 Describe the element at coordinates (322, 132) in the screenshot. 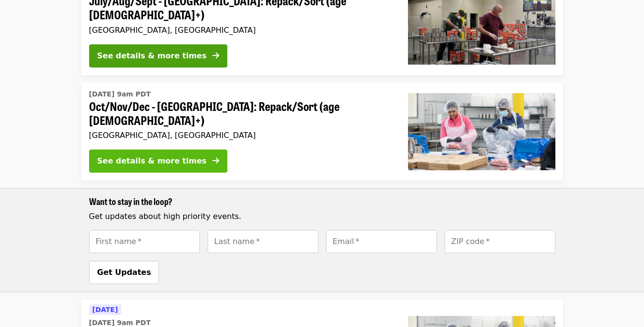

I see `a: See details for "Oct/Nov/Dec - Beaverton: Repack/Sort (age 10+)"` at that location.